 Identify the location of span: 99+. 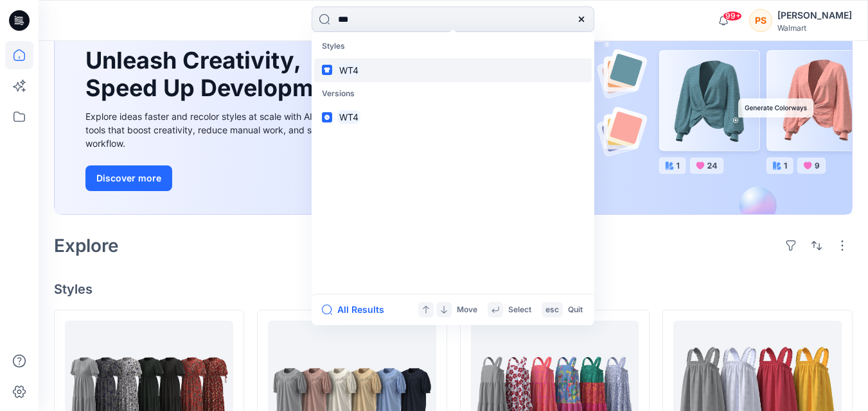
(733, 16).